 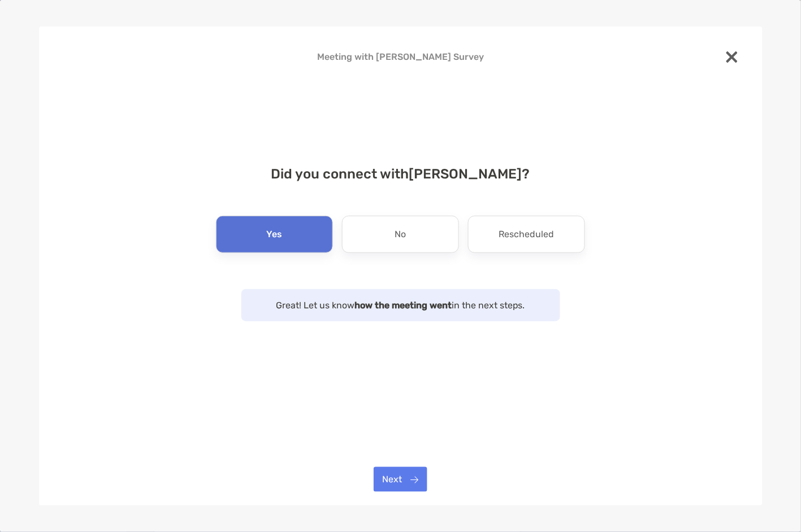 What do you see at coordinates (403, 305) in the screenshot?
I see `strong: how the meeting went` at bounding box center [403, 305].